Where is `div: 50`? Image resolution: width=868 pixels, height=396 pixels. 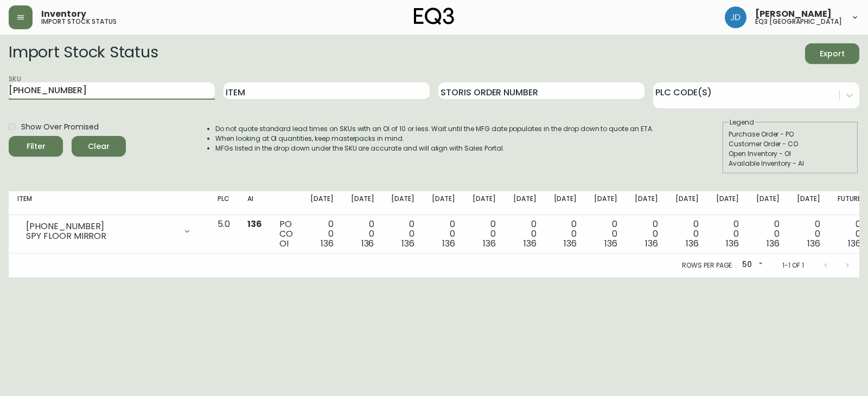 div: 50 is located at coordinates (751, 265).